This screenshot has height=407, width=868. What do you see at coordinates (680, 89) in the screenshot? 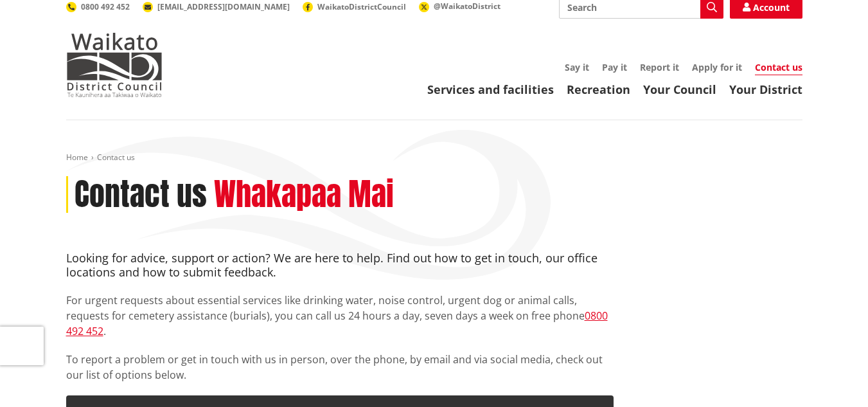
I see `a: Your Council` at bounding box center [680, 89].